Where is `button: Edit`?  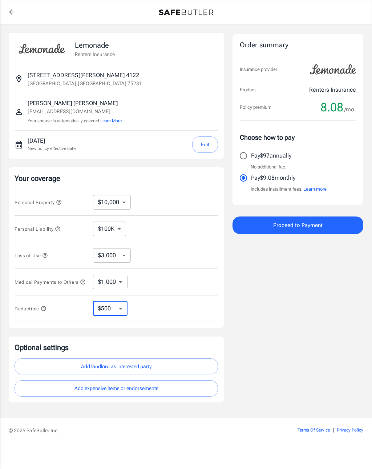 button: Edit is located at coordinates (205, 144).